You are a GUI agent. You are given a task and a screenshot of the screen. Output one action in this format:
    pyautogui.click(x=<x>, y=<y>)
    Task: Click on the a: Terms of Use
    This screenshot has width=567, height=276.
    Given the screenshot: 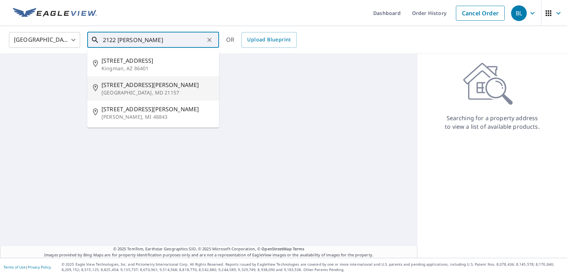 What is the action you would take?
    pyautogui.click(x=15, y=267)
    